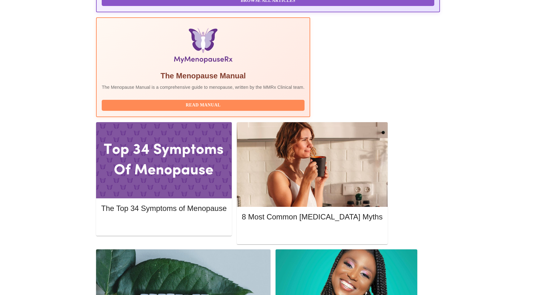  What do you see at coordinates (203, 76) in the screenshot?
I see `h5: The Menopause Manual` at bounding box center [203, 76].